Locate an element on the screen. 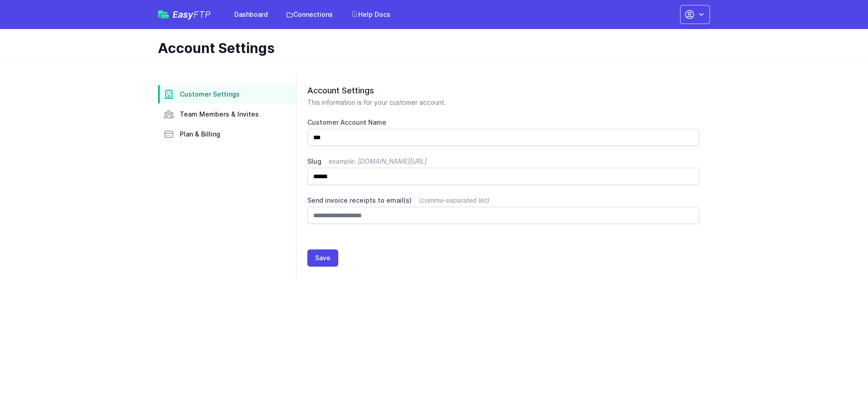  a: Help Docs is located at coordinates (370, 14).